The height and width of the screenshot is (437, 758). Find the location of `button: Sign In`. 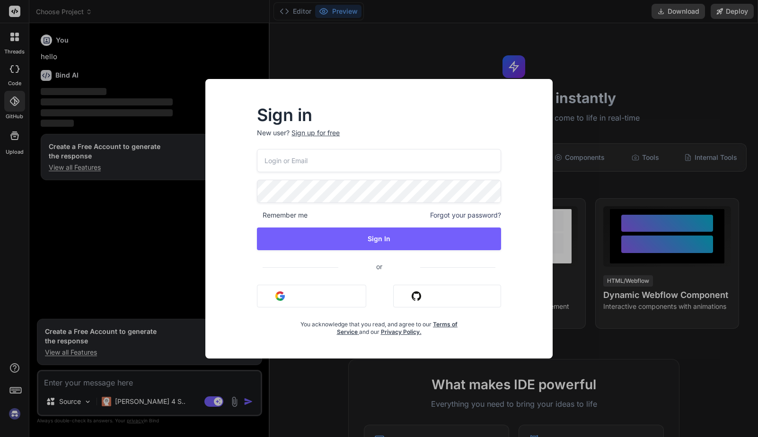

button: Sign In is located at coordinates (379, 239).